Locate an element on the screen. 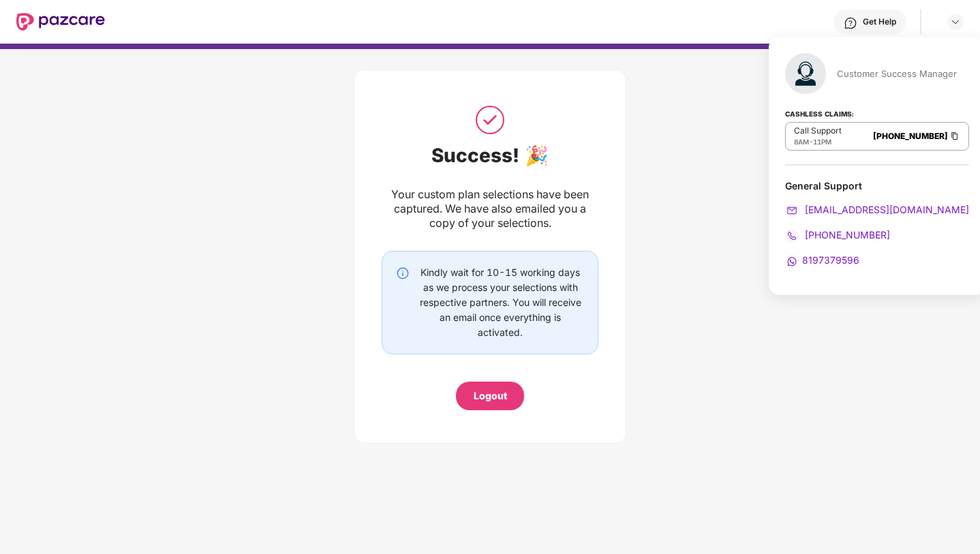  div: Logout is located at coordinates (490, 395).